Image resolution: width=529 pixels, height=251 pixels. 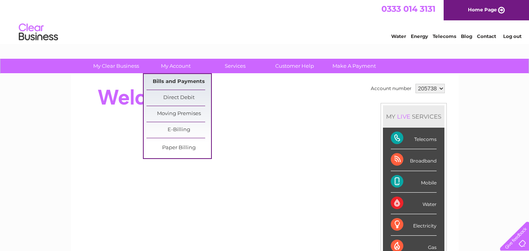 I want to click on div: Water, so click(x=413, y=203).